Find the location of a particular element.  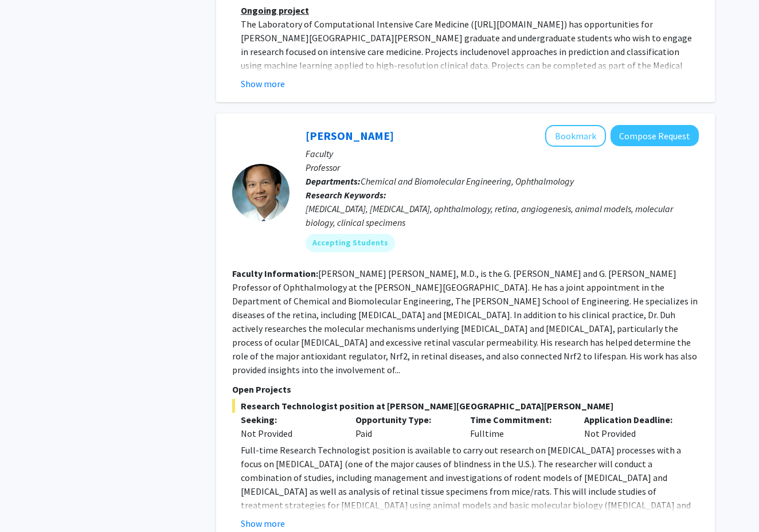

b: Departments: is located at coordinates (333, 181).